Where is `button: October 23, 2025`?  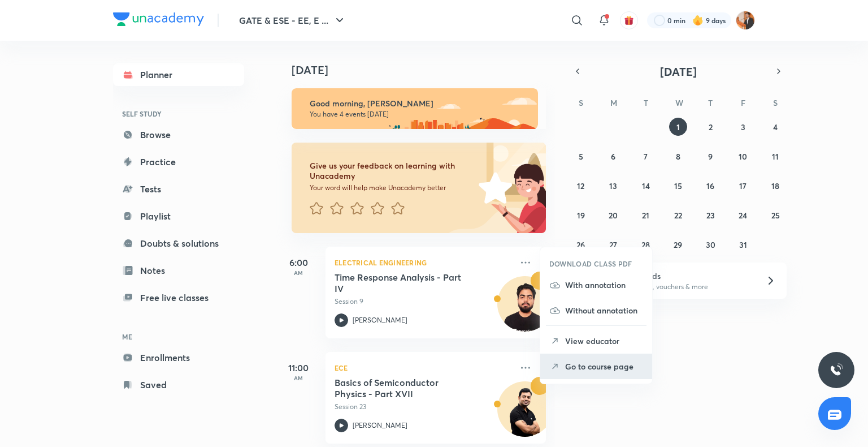 button: October 23, 2025 is located at coordinates (711, 215).